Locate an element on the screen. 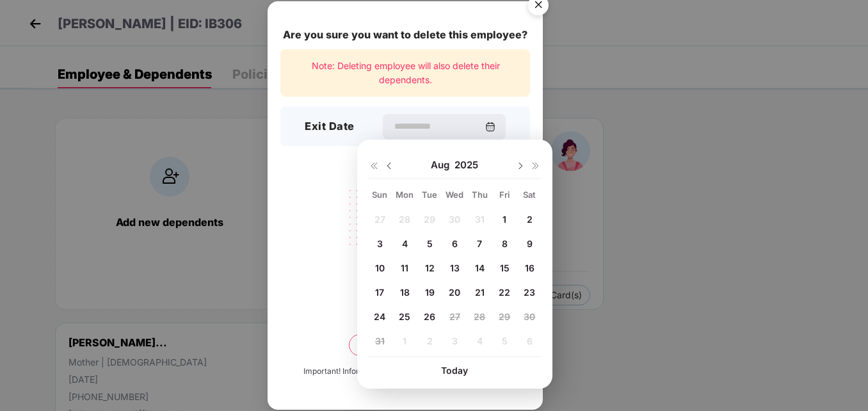  span: 7 is located at coordinates (479, 243).